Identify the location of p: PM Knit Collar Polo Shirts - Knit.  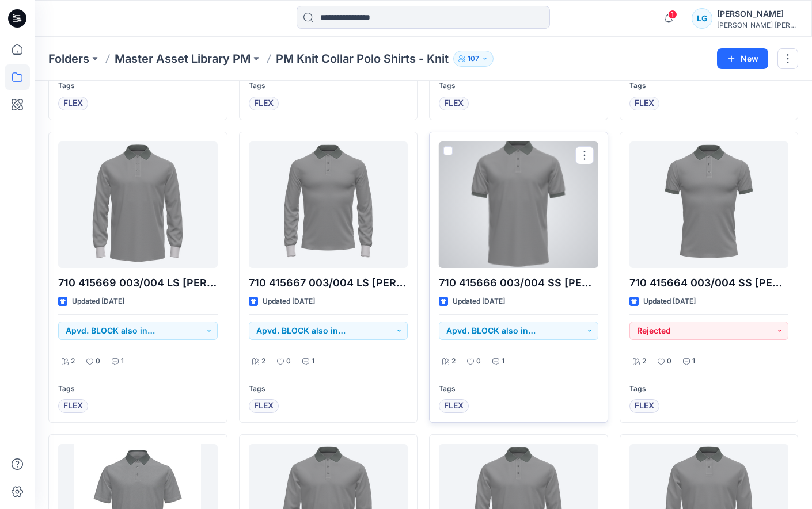
(362, 59).